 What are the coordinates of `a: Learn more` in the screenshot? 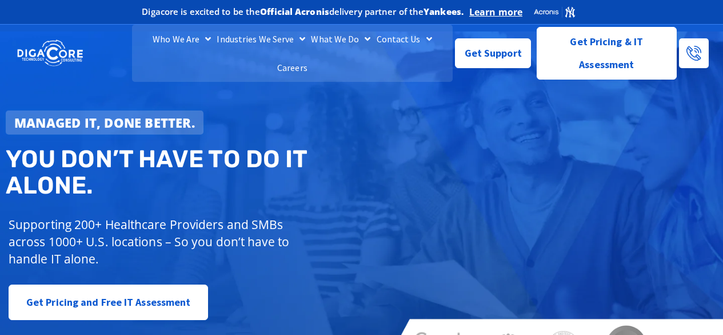 It's located at (496, 12).